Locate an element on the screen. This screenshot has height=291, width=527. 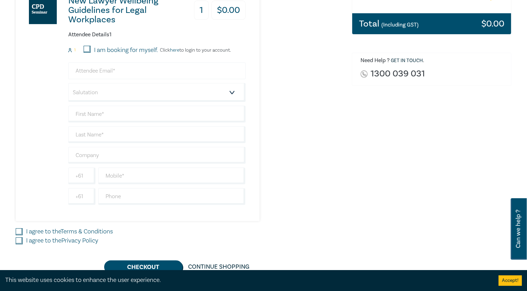
input: Mobile* is located at coordinates (172, 176).